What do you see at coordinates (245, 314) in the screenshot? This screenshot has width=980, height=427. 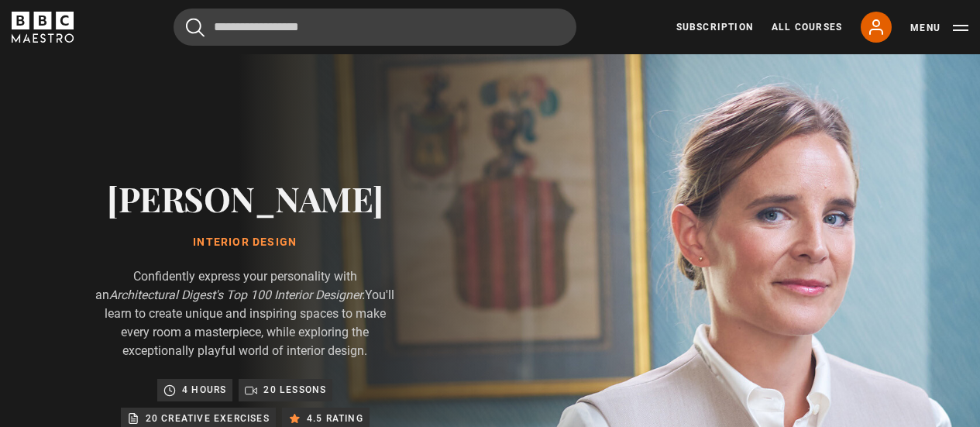 I see `p: Confidently express your personality with an You'll learn to create unique and inspiring spaces t...` at bounding box center [245, 314].